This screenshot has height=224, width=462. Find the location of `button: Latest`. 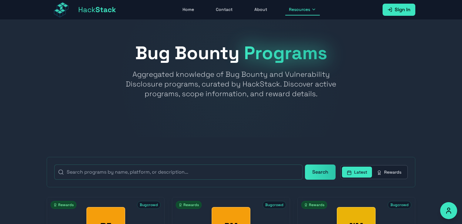

button: Latest is located at coordinates (356, 172).